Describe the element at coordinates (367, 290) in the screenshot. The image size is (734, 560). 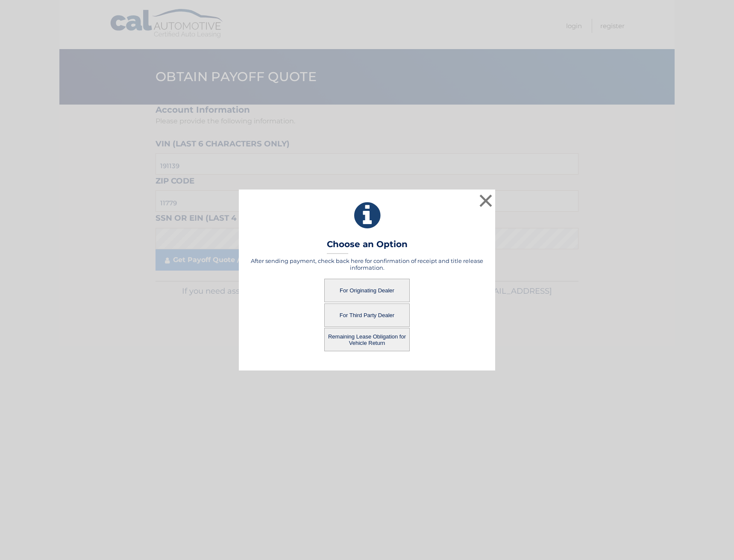
I see `button: For Originating Dealer` at that location.